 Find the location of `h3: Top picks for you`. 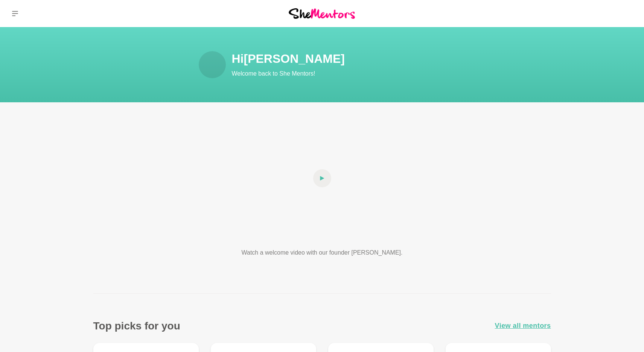

h3: Top picks for you is located at coordinates (136, 326).